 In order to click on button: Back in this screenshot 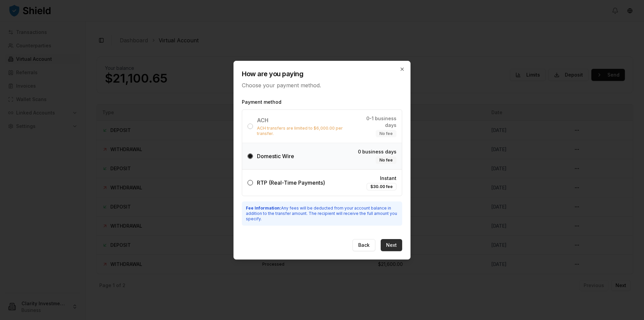, I will do `click(364, 245)`.